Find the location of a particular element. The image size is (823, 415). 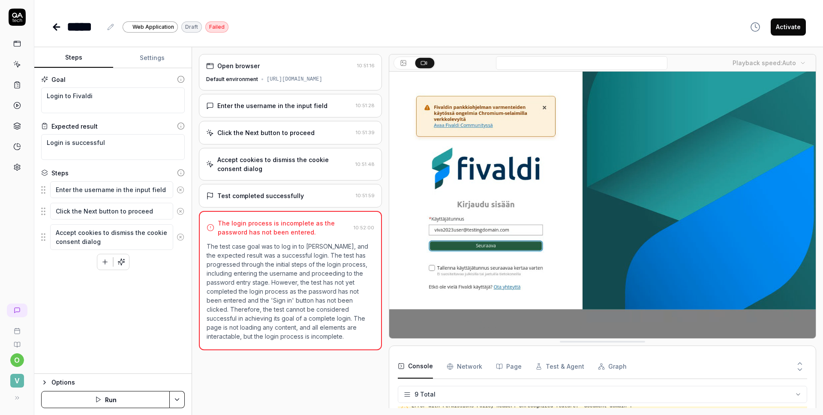

div: Steps is located at coordinates (60, 173).